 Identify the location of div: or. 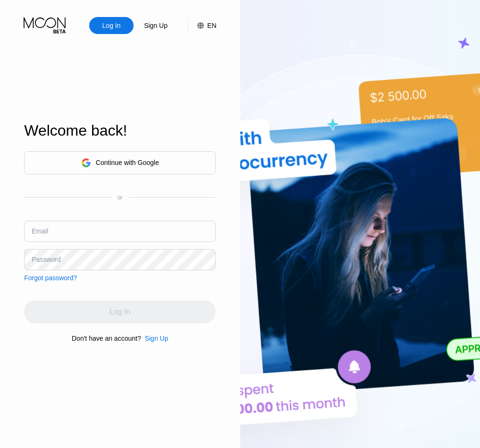
(120, 198).